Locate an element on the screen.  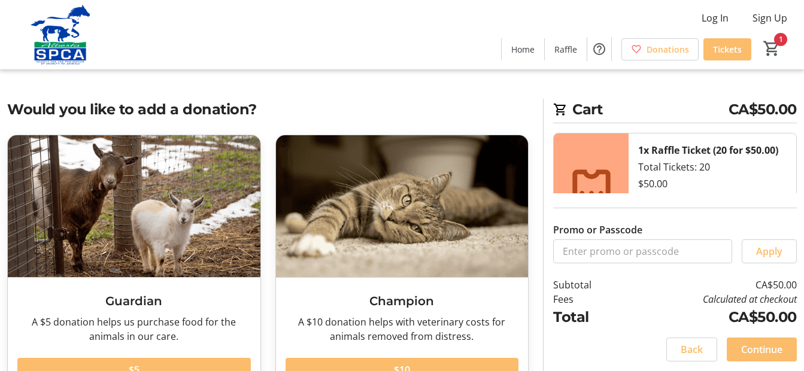
img: Guardian is located at coordinates (134, 206).